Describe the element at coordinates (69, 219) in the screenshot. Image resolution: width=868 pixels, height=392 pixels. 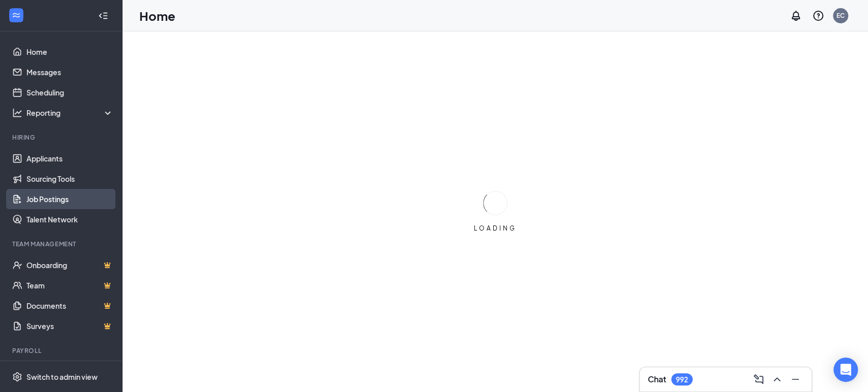
I see `a: Talent Network` at that location.